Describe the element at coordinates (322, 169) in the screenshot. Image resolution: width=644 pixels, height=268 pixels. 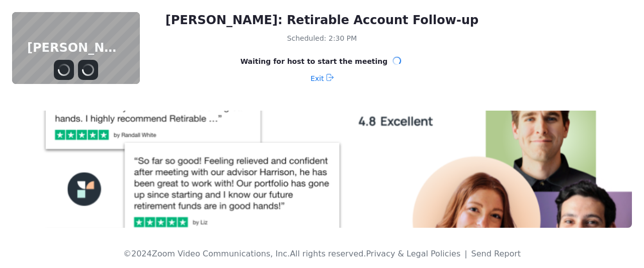
I see `img: waiting room background` at that location.